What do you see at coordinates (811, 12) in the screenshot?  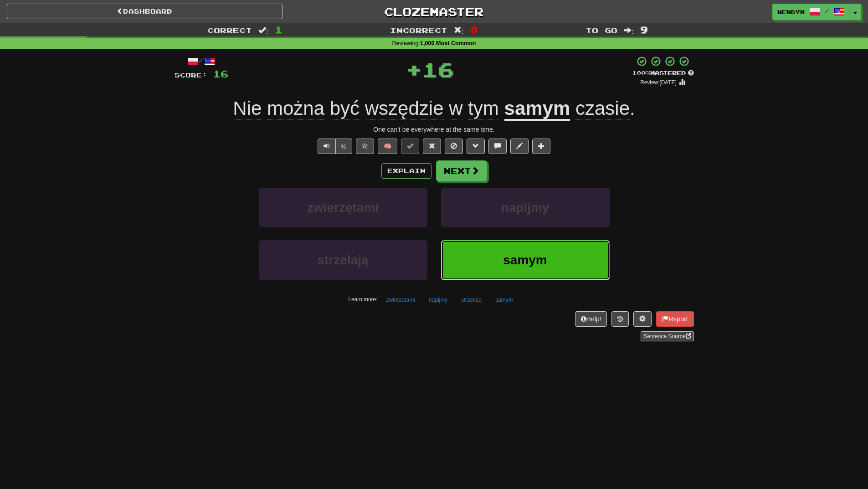 I see `a: WendyN /` at bounding box center [811, 12].